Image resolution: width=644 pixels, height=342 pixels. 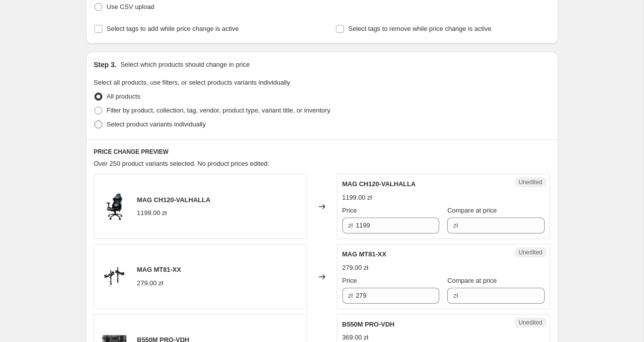 I want to click on span: B550M PRO-VDH, so click(x=368, y=324).